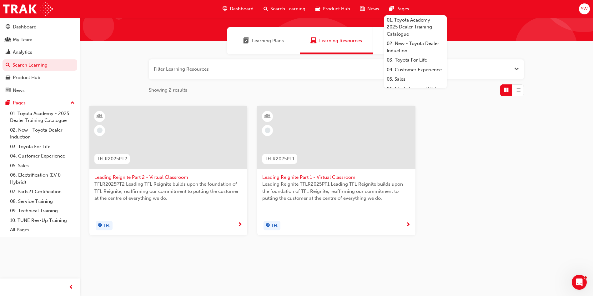 Image resolution: width=593 pixels, height=296 pixels. What do you see at coordinates (23, 52) in the screenshot?
I see `div: Analytics` at bounding box center [23, 52].